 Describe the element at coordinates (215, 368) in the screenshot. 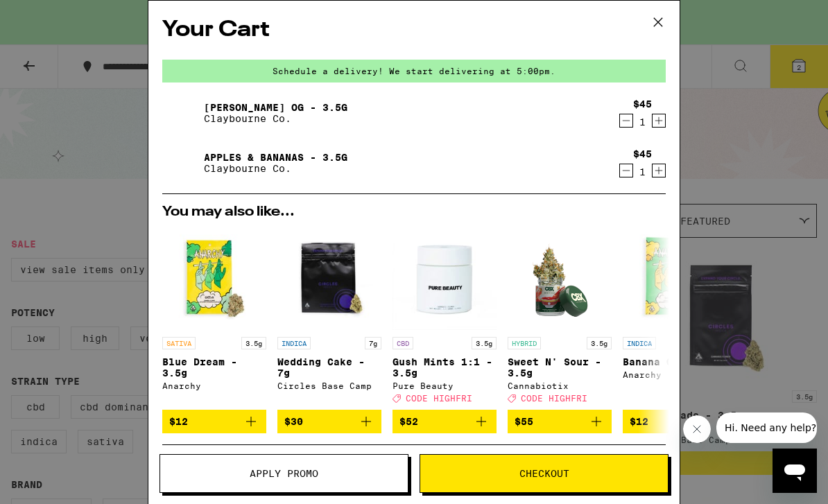

I see `p: Blue Dream - 3.5g` at that location.